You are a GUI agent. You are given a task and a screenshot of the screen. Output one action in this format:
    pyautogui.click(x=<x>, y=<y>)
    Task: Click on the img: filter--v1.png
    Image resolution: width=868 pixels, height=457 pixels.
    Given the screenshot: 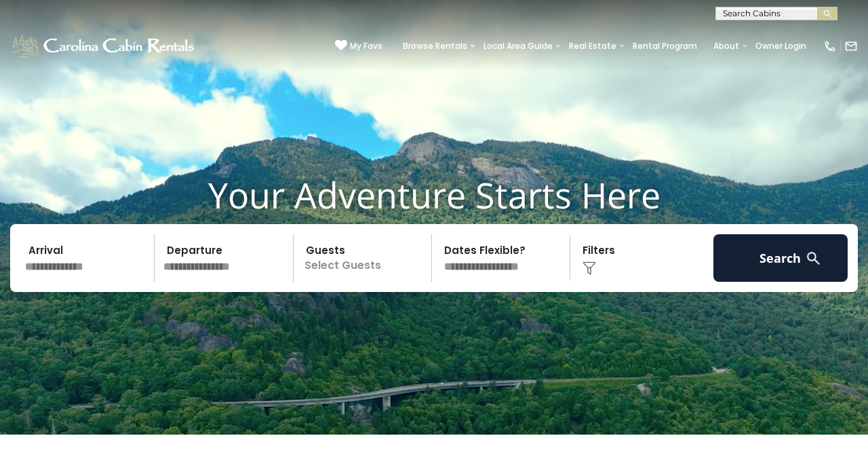 What is the action you would take?
    pyautogui.click(x=589, y=268)
    